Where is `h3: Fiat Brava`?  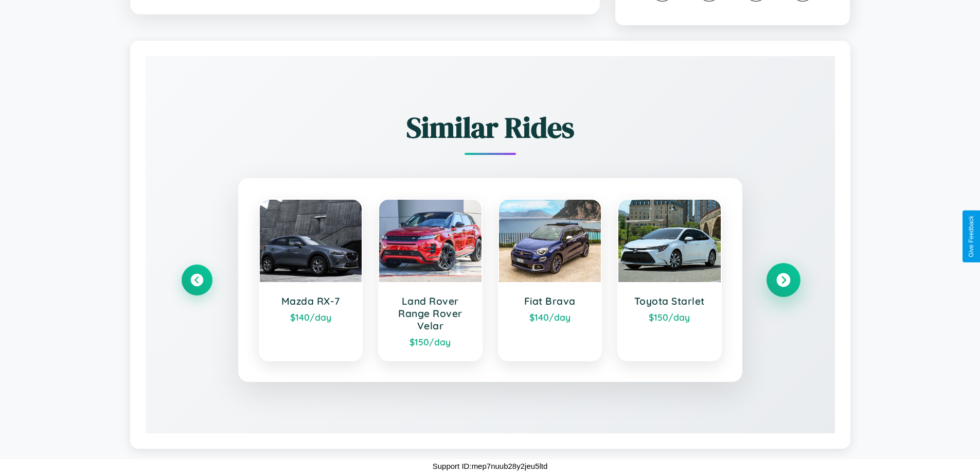
h3: Fiat Brava is located at coordinates (550, 302).